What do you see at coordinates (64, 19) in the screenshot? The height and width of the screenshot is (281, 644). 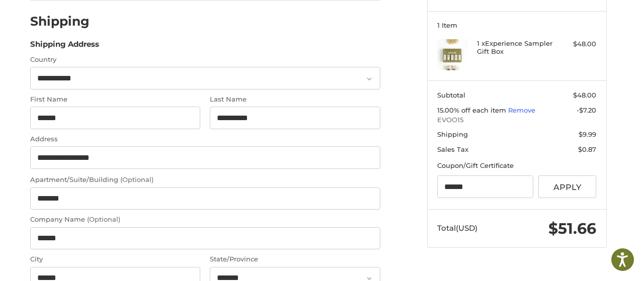 I see `p: We're away right now. Please check back later!` at bounding box center [64, 19].